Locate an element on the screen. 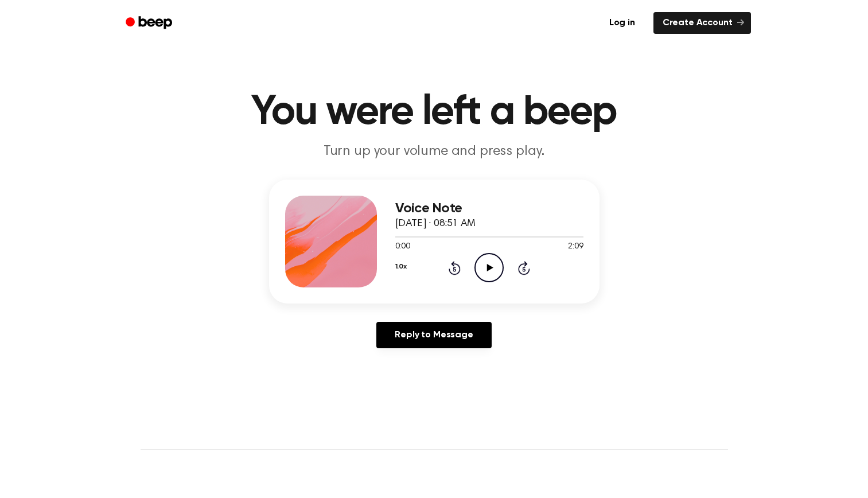 Image resolution: width=868 pixels, height=498 pixels. h3: Voice Note is located at coordinates (489, 208).